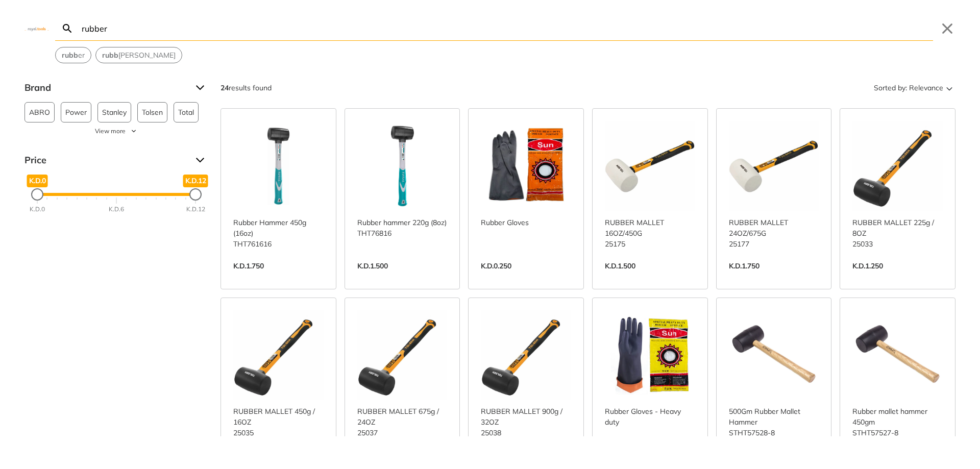 This screenshot has height=469, width=980. I want to click on button: Select suggestion: rubber mallet, so click(139, 55).